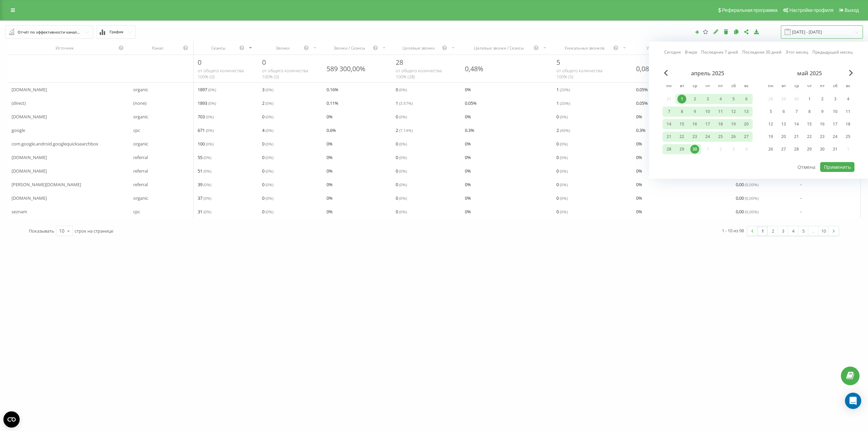  Describe the element at coordinates (835, 111) in the screenshot. I see `div: сб 10 мая 2025 г.` at that location.